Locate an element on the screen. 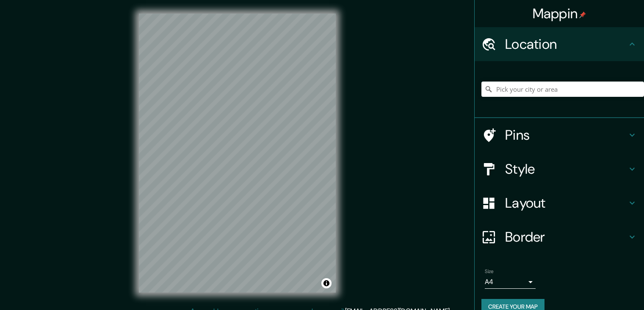  input: Pick your city or area is located at coordinates (563, 89).